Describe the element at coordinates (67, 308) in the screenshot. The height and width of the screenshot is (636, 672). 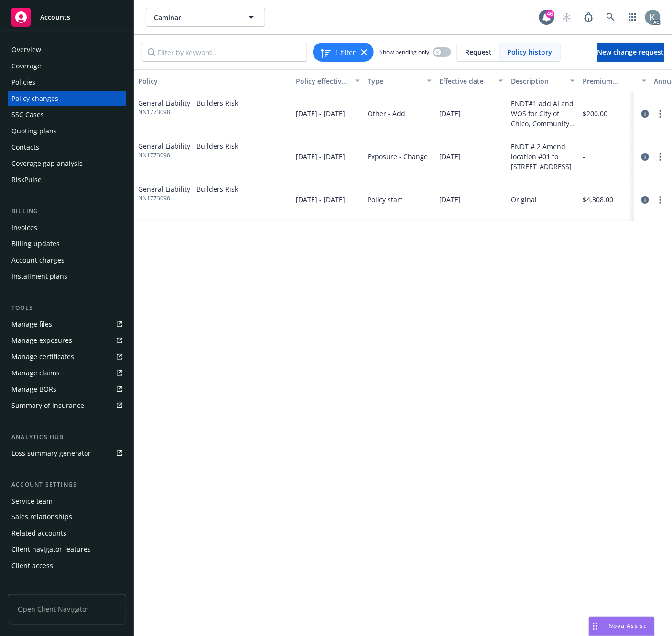
I see `div: Tools` at that location.